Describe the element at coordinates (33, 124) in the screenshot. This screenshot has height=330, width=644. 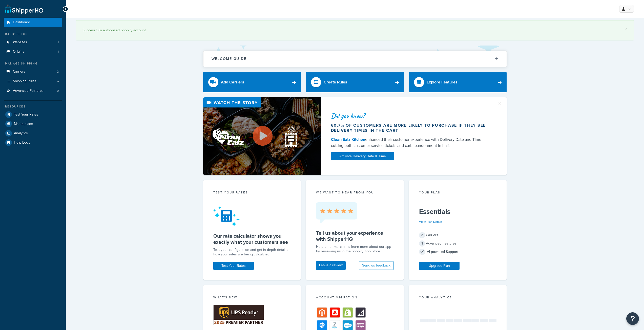
I see `a: Marketplace` at that location.